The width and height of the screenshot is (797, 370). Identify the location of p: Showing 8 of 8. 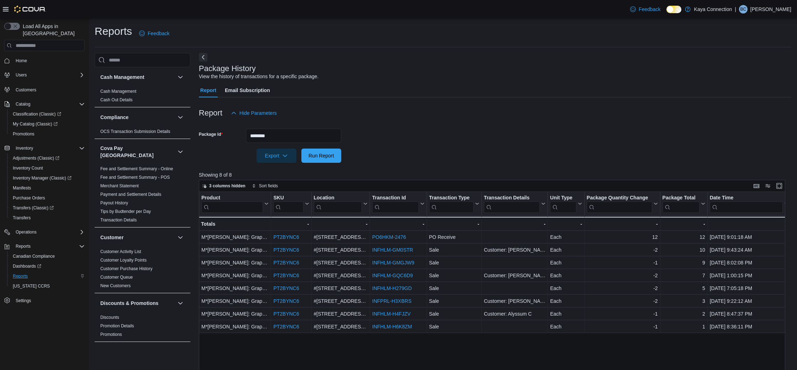
(495, 175).